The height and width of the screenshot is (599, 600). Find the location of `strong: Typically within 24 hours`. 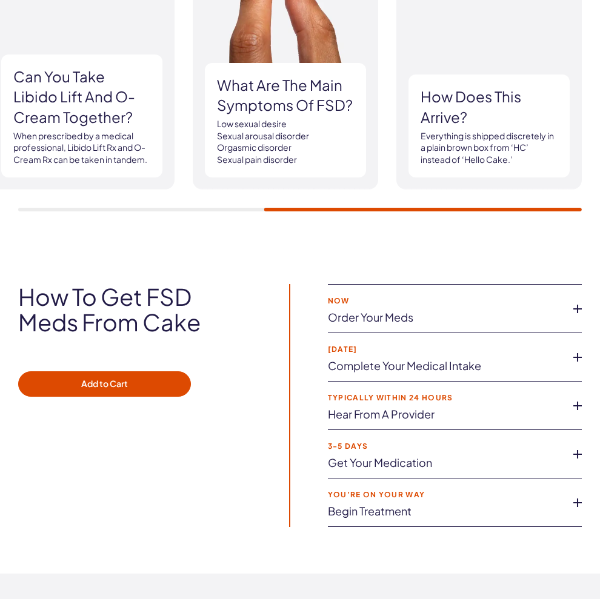

strong: Typically within 24 hours is located at coordinates (445, 398).